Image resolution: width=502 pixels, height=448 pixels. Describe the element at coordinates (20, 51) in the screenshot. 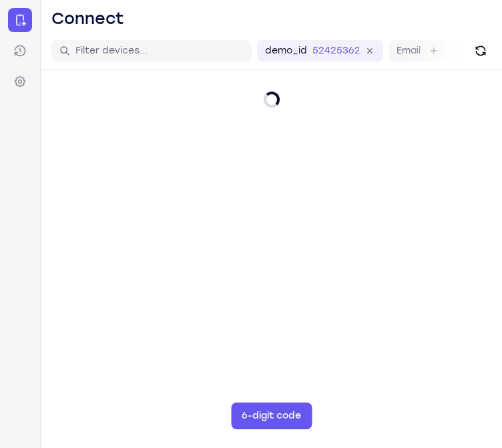

I see `a: Sessions` at that location.